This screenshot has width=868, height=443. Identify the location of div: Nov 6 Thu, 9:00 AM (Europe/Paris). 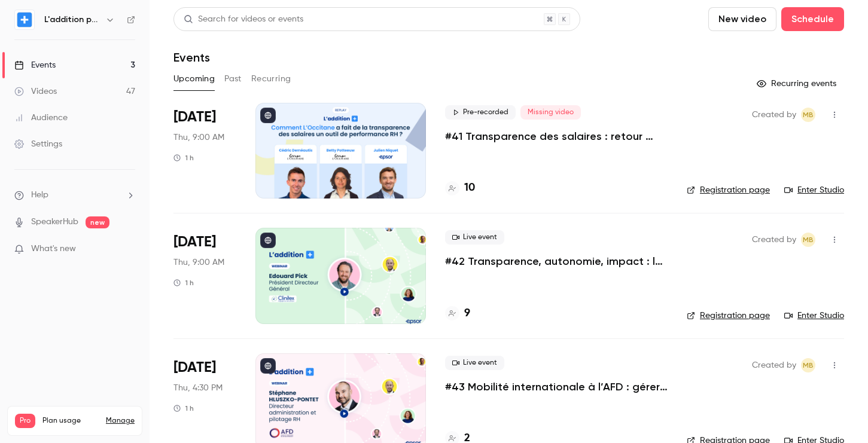
(204, 276).